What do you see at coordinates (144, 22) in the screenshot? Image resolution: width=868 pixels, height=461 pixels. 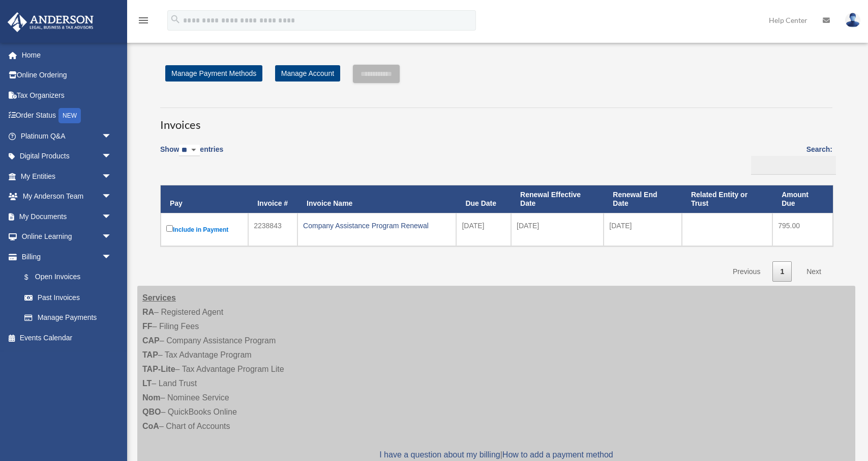 I see `a: menu` at bounding box center [144, 22].